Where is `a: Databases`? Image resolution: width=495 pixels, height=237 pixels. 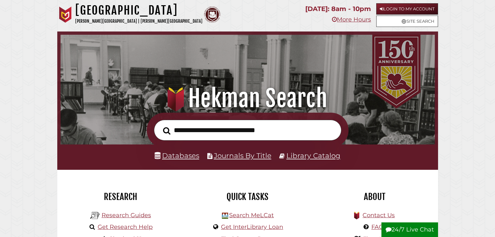 a: Databases is located at coordinates (177, 156).